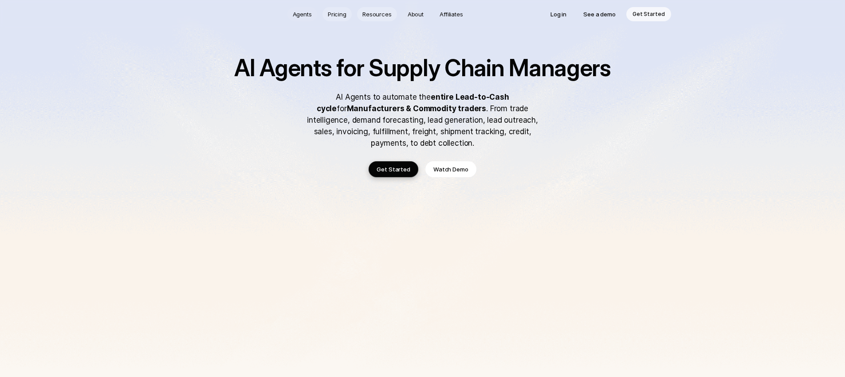 Image resolution: width=845 pixels, height=377 pixels. What do you see at coordinates (558, 14) in the screenshot?
I see `a: Log in` at bounding box center [558, 14].